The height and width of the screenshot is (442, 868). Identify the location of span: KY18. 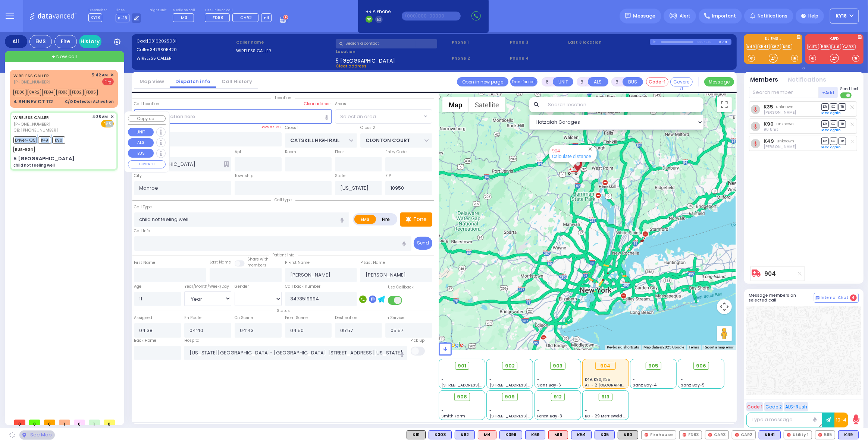
(95, 18).